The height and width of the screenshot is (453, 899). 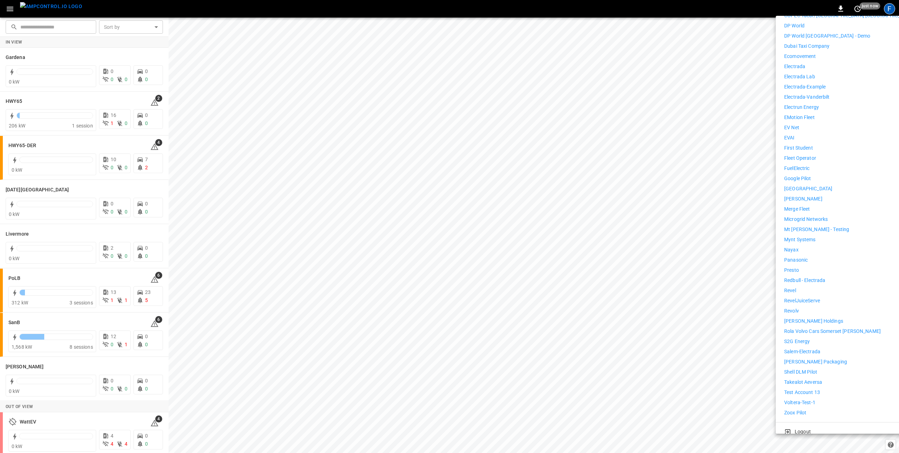 What do you see at coordinates (800, 77) in the screenshot?
I see `p: Electrada Lab` at bounding box center [800, 77].